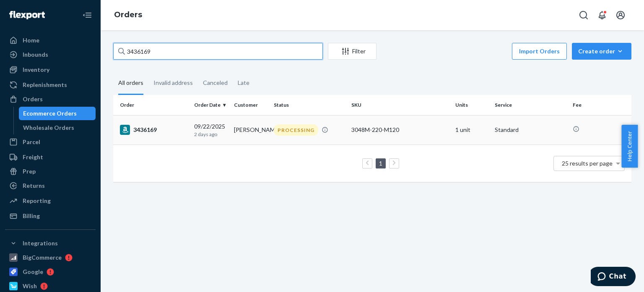 This screenshot has height=292, width=644. I want to click on button: Create order, so click(601, 51).